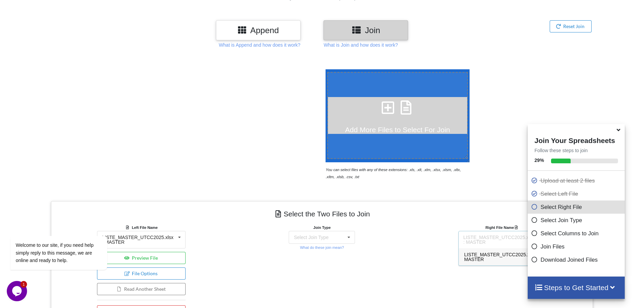 This screenshot has height=308, width=644. I want to click on div: Select Join Type, so click(311, 237).